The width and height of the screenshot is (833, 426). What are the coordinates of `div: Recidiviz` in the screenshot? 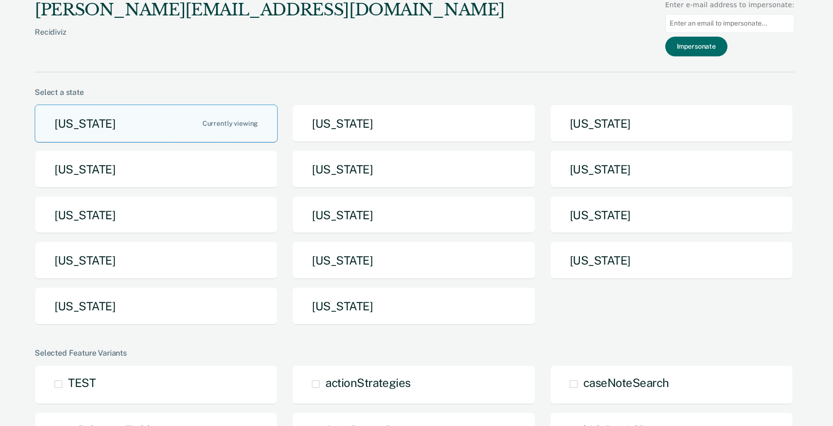 It's located at (269, 40).